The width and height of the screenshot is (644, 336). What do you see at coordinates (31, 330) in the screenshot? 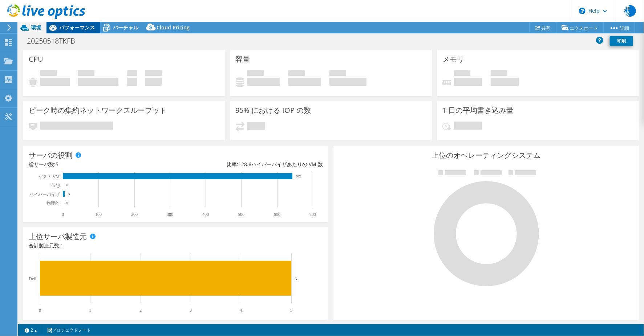
I see `a: 2` at bounding box center [31, 330].